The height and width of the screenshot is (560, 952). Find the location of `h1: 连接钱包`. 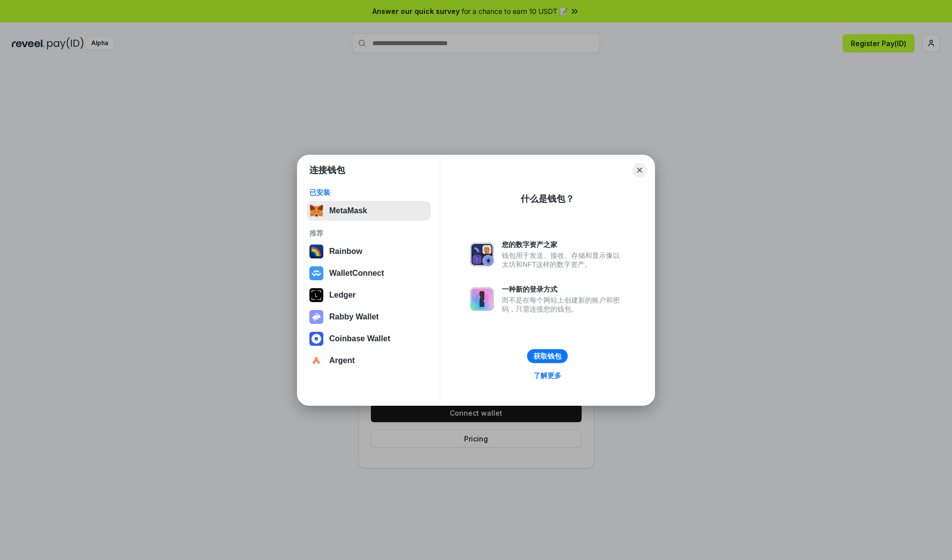

h1: 连接钱包 is located at coordinates (327, 170).